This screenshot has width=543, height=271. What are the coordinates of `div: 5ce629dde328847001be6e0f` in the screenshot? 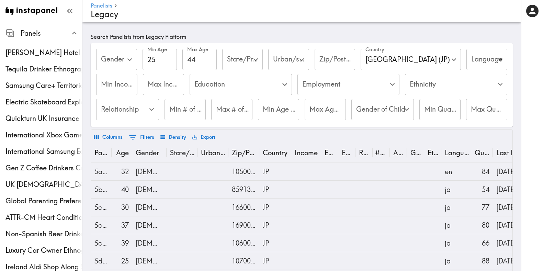 It's located at (101, 207).